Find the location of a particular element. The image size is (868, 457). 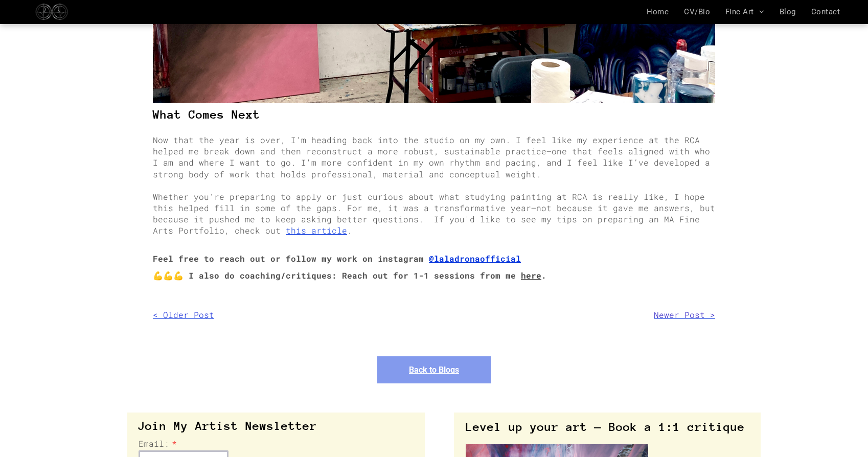

a: CV/Bio is located at coordinates (697, 12).